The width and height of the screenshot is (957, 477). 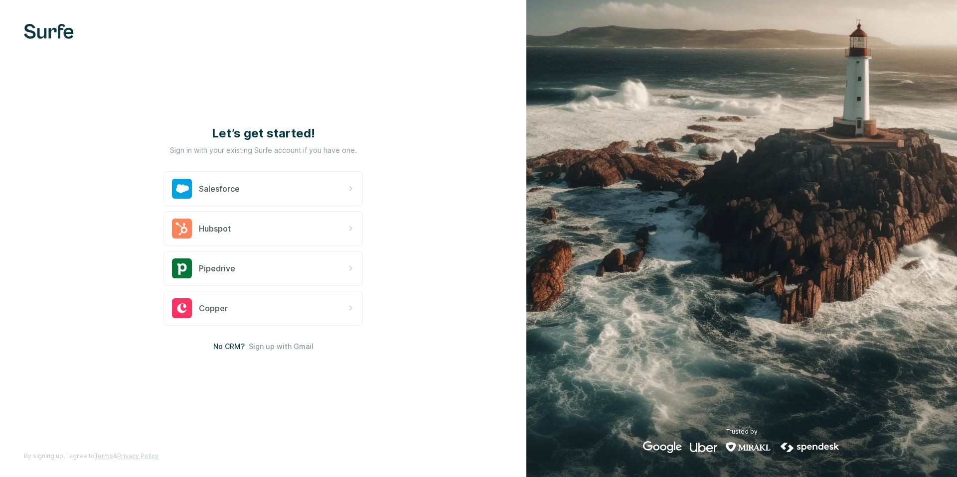 I want to click on a: Privacy Policy, so click(x=138, y=456).